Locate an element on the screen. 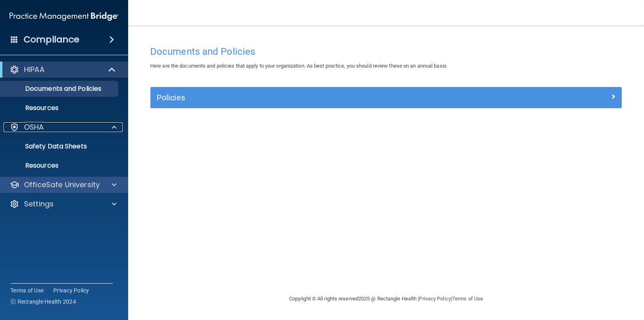 This screenshot has width=644, height=320. p: Documents and Policies is located at coordinates (60, 89).